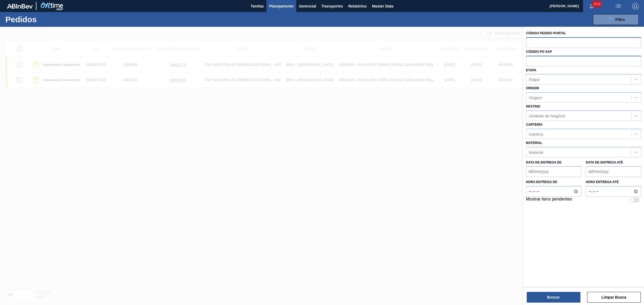 The image size is (644, 305). Describe the element at coordinates (592, 6) in the screenshot. I see `button: Notificações` at that location.